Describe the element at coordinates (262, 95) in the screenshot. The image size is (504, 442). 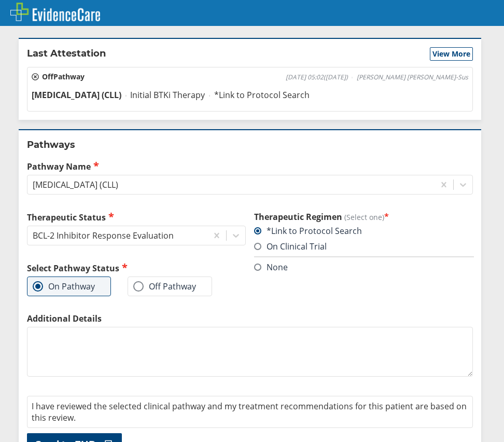
I see `span: *Link to Protocol Search` at that location.